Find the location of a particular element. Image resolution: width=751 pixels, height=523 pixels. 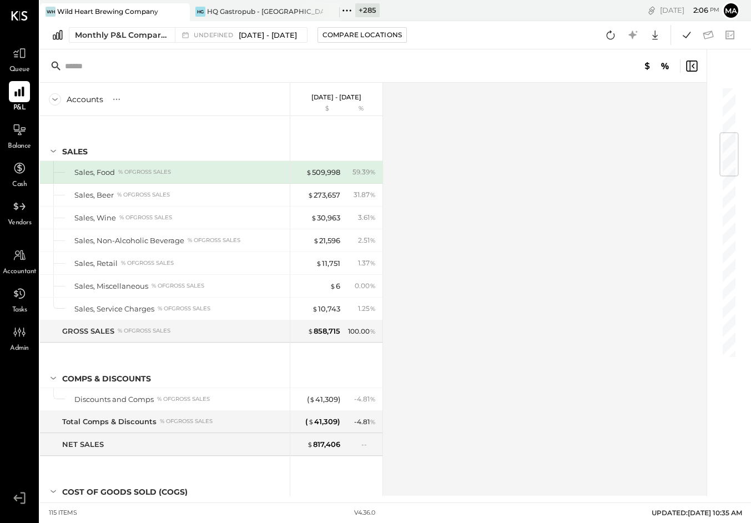

div: 11,751 is located at coordinates (328, 263).